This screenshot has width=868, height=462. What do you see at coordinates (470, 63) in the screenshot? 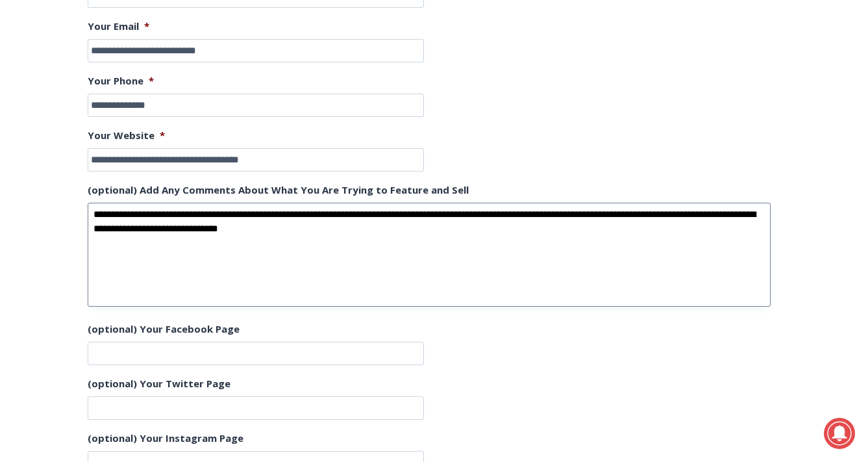
I see `div: Apply Now <> summer and RHS senior internships available` at bounding box center [470, 63].